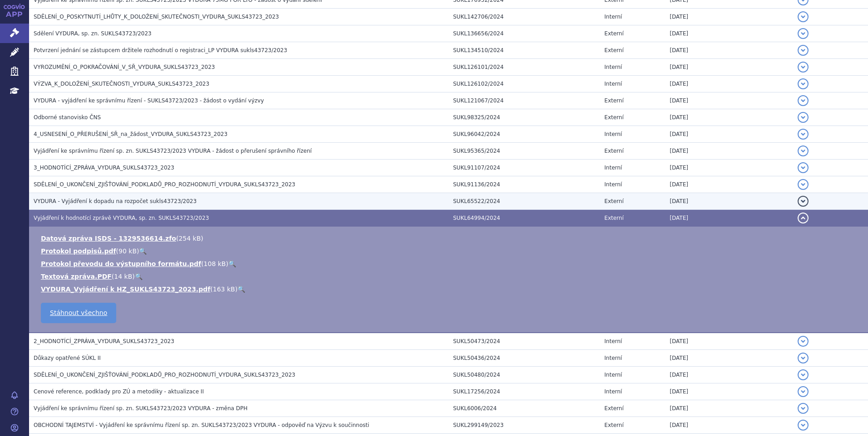 The height and width of the screenshot is (436, 868). I want to click on span: Odborné stanovisko ČNS, so click(67, 118).